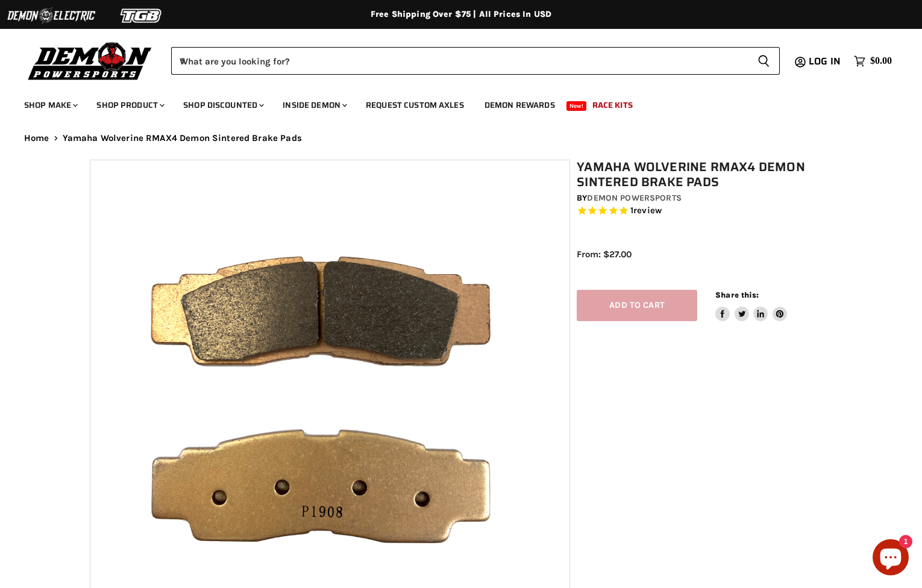  What do you see at coordinates (37, 138) in the screenshot?
I see `a: Home` at bounding box center [37, 138].